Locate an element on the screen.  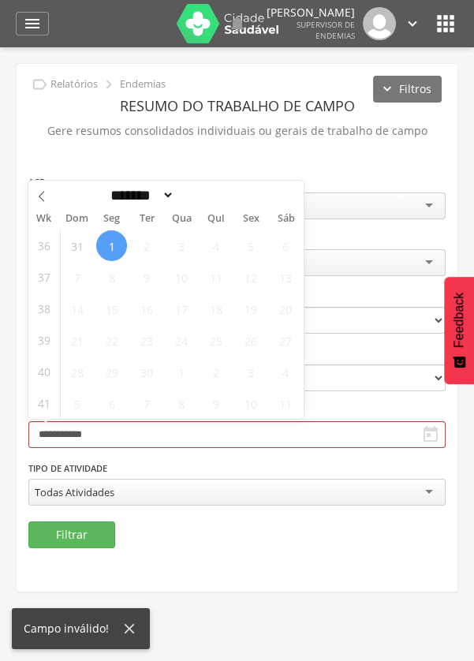
span: 36 is located at coordinates (44, 245).